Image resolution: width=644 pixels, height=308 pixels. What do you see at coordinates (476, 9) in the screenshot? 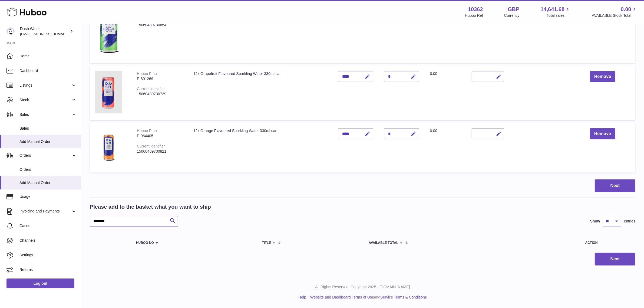
I see `strong: 10362` at bounding box center [476, 9].